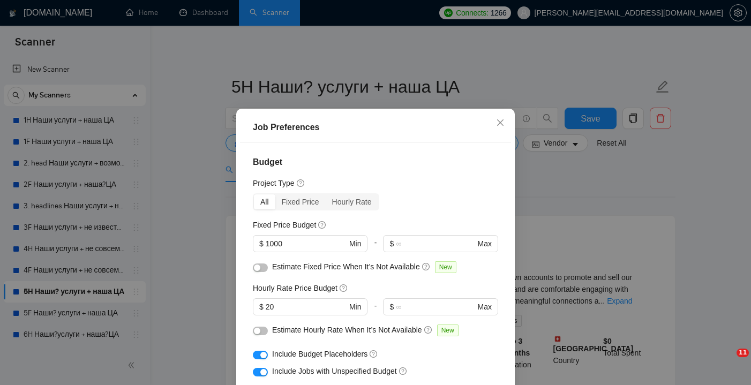 The image size is (751, 385). I want to click on span: Include Budget Placeholders, so click(320, 354).